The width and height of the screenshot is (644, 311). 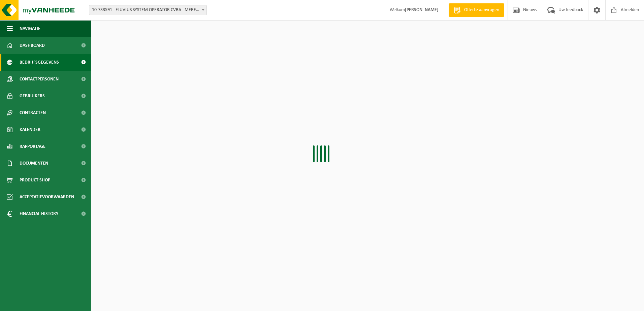 I want to click on span: Financial History, so click(x=39, y=214).